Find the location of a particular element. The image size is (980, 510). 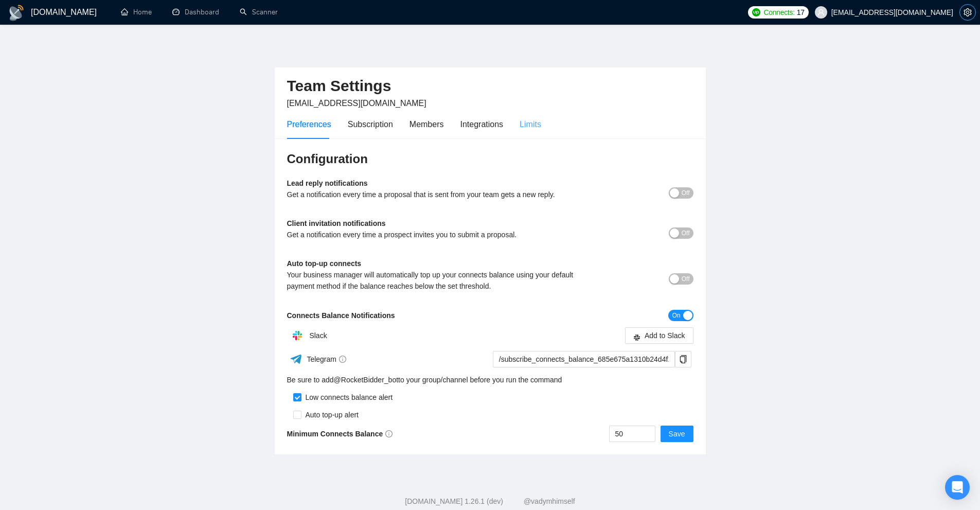

span: 17 is located at coordinates (800, 13).